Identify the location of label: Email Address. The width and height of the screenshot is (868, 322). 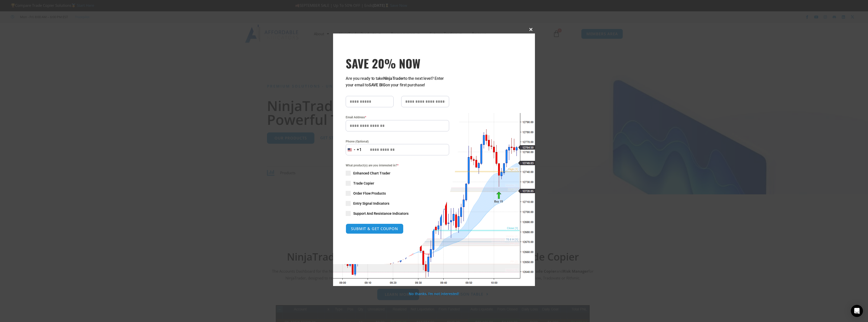
(397, 118).